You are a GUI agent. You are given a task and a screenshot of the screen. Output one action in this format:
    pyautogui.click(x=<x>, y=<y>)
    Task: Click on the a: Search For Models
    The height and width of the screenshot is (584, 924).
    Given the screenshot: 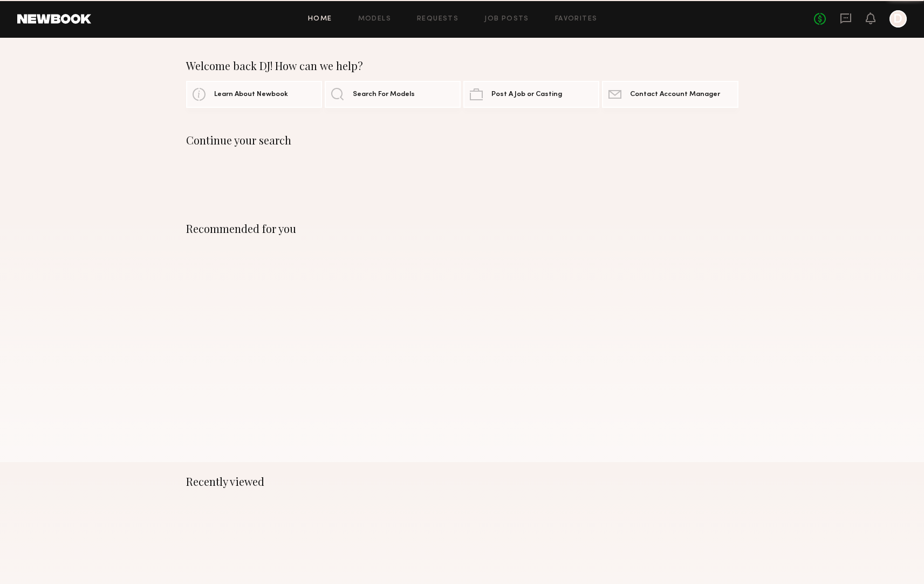 What is the action you would take?
    pyautogui.click(x=393, y=94)
    